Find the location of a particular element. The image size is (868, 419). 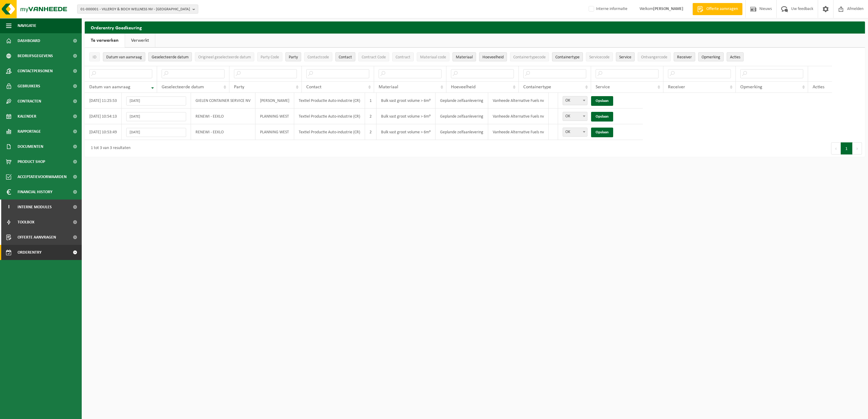

button: MateriaalMateriaal: Activate to sort is located at coordinates (464, 57).